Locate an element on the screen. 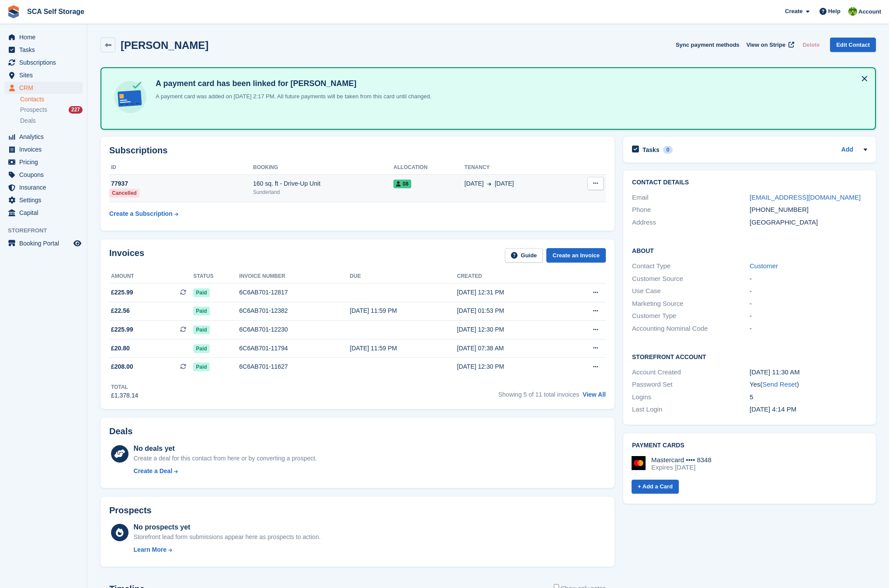 This screenshot has height=588, width=889. div: Customer Source is located at coordinates (691, 279).